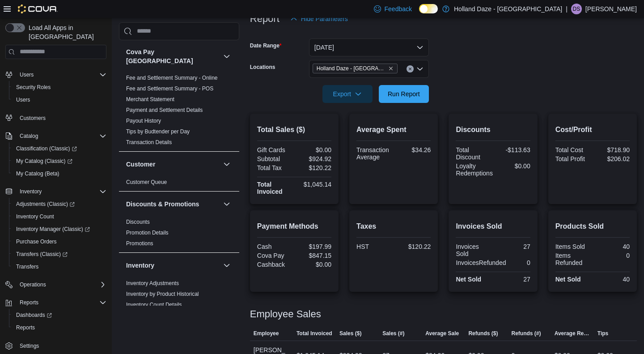 Image resolution: width=644 pixels, height=354 pixels. I want to click on div: DAWAR SHUKOOR, so click(577, 9).